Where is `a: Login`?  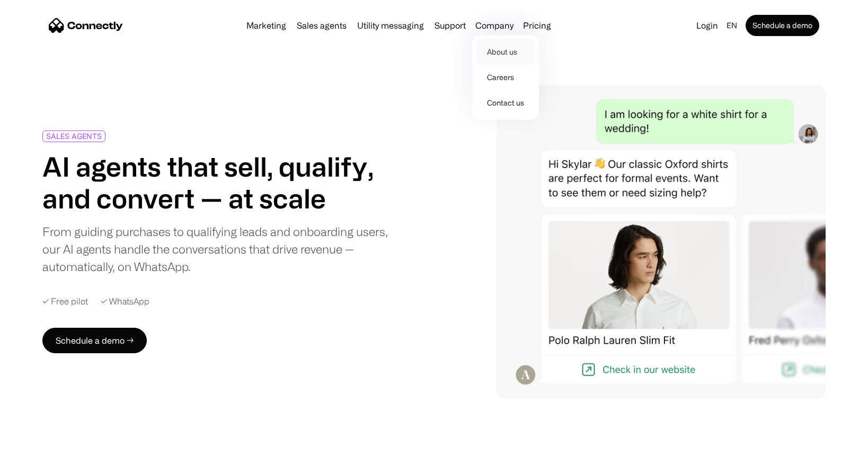 a: Login is located at coordinates (707, 26).